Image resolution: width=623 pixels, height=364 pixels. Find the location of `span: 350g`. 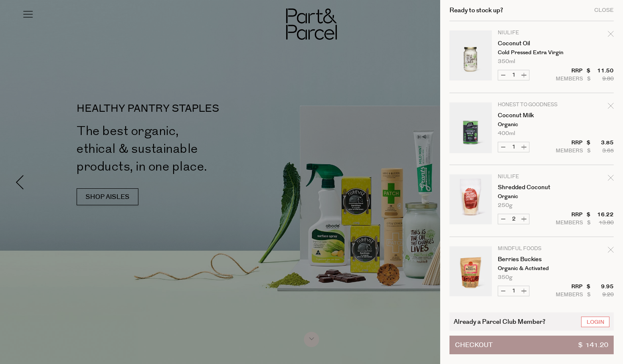

span: 350g is located at coordinates (505, 277).